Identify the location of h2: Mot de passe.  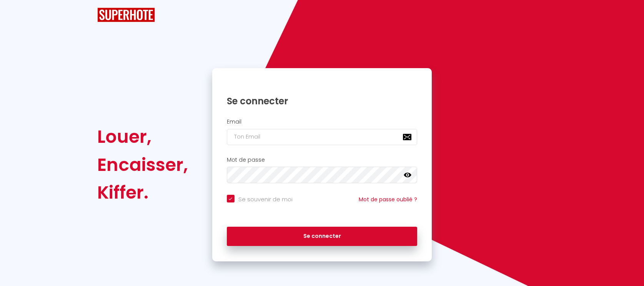
(322, 159).